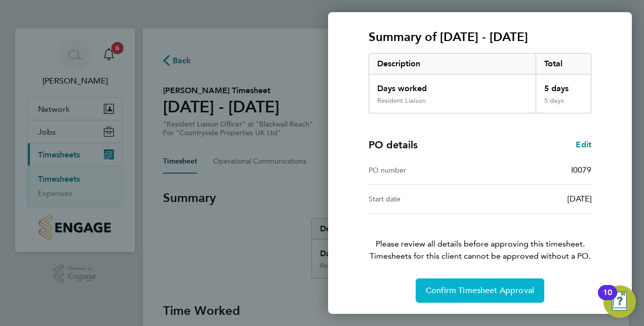 Image resolution: width=644 pixels, height=326 pixels. What do you see at coordinates (424, 199) in the screenshot?
I see `div: Start date` at bounding box center [424, 199].